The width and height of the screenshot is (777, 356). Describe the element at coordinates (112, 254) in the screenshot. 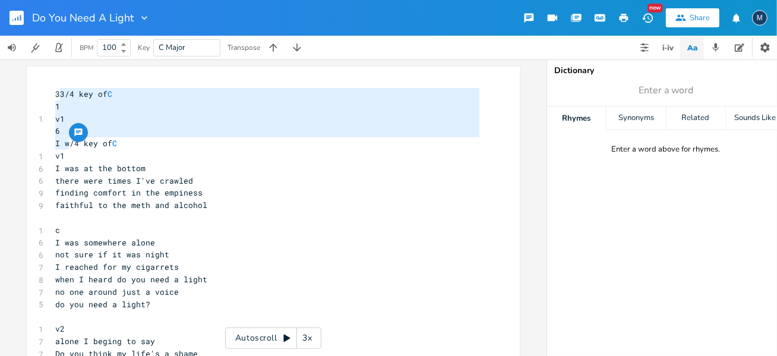

I see `span: not sure if it was night` at that location.